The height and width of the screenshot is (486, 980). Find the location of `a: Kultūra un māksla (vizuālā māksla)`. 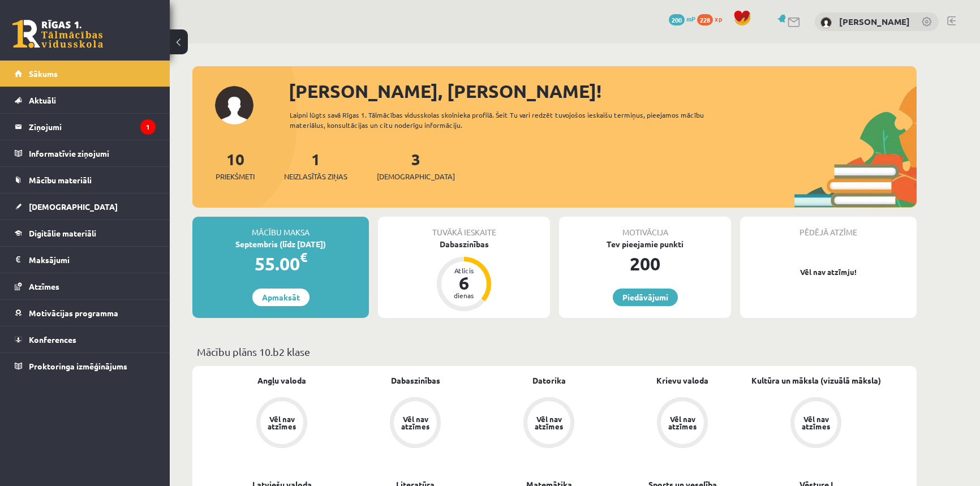

a: Kultūra un māksla (vizuālā māksla) is located at coordinates (816, 380).